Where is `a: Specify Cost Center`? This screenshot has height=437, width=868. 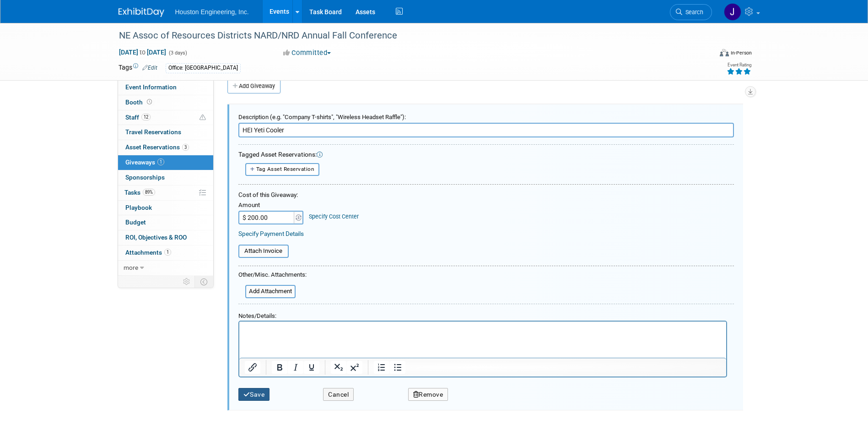 a: Specify Cost Center is located at coordinates (334, 216).